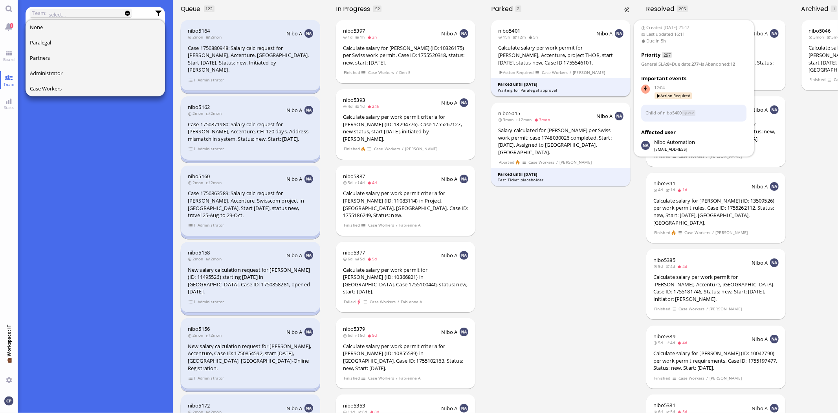 Image resolution: width=838 pixels, height=413 pixels. Describe the element at coordinates (667, 55) in the screenshot. I see `span: 297` at that location.